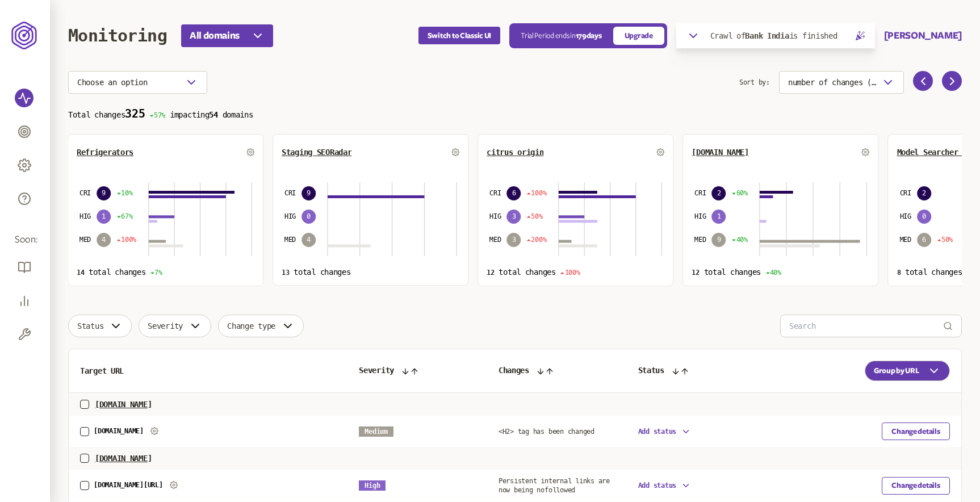  Describe the element at coordinates (708, 371) in the screenshot. I see `th: Status` at that location.